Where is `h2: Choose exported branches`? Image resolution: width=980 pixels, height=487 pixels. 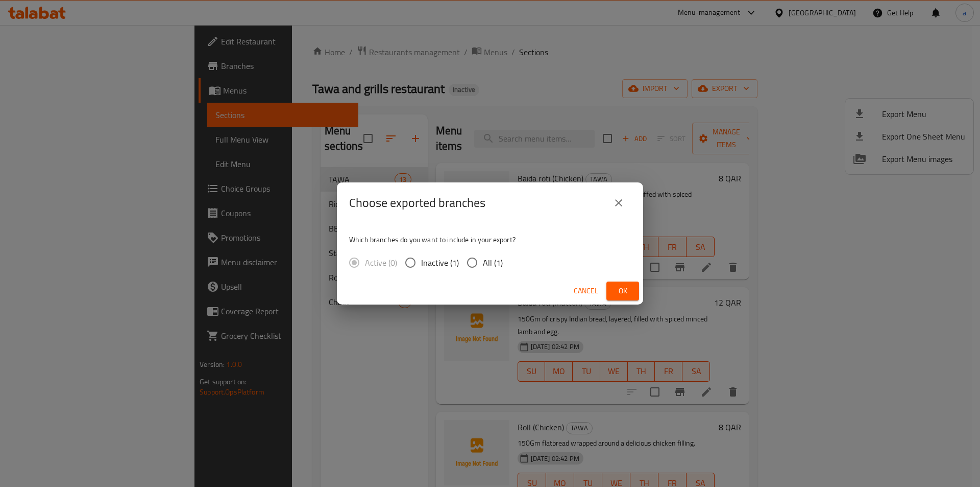
h2: Choose exported branches is located at coordinates (417, 203).